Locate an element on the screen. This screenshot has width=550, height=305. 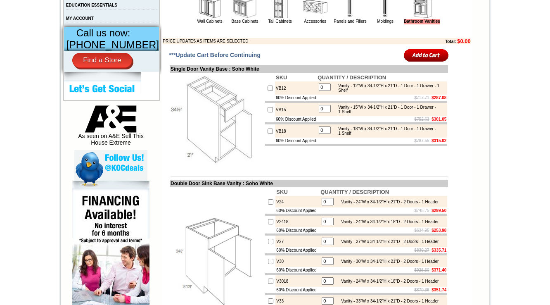
td: Baycreek Gray is located at coordinates (107, 42).